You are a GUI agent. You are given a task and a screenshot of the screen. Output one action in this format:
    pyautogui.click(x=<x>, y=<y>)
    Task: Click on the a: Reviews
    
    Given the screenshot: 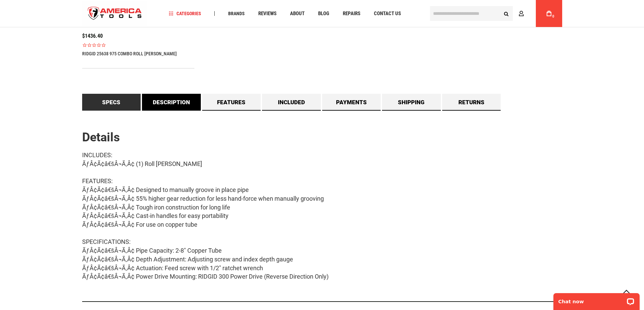 What is the action you would take?
    pyautogui.click(x=267, y=13)
    